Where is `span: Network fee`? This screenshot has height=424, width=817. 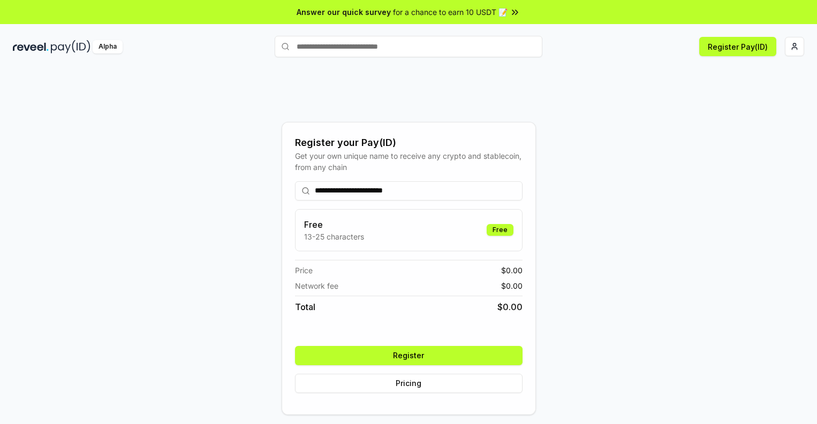
span: Network fee is located at coordinates (316, 286).